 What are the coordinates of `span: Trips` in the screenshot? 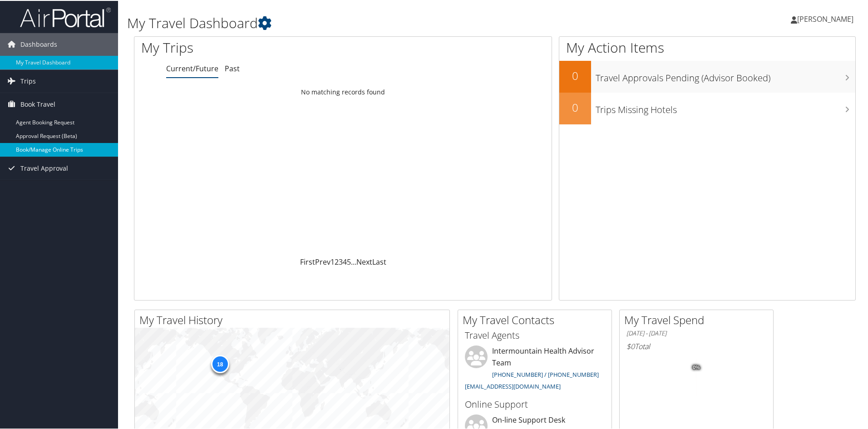 It's located at (28, 80).